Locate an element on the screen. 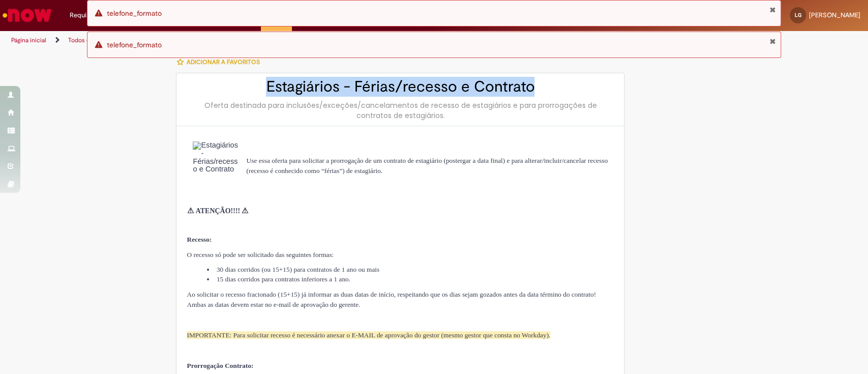 The height and width of the screenshot is (374, 868). span: LG is located at coordinates (798, 15).